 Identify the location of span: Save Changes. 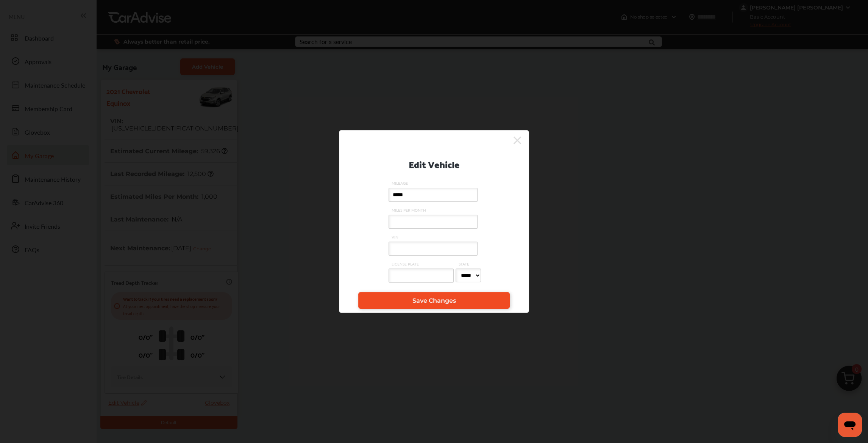
(434, 300).